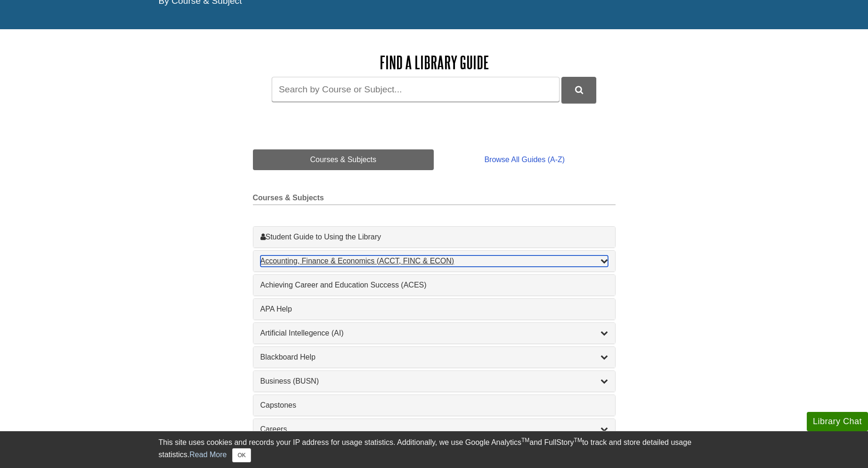 The image size is (868, 468). What do you see at coordinates (434, 285) in the screenshot?
I see `div: Achieving Career and Education Success (ACES)` at bounding box center [434, 285].